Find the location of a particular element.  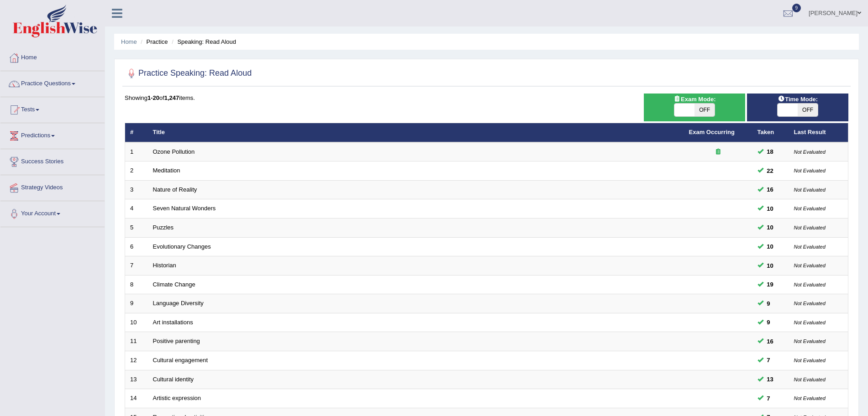

a: Puzzles is located at coordinates (164, 228).